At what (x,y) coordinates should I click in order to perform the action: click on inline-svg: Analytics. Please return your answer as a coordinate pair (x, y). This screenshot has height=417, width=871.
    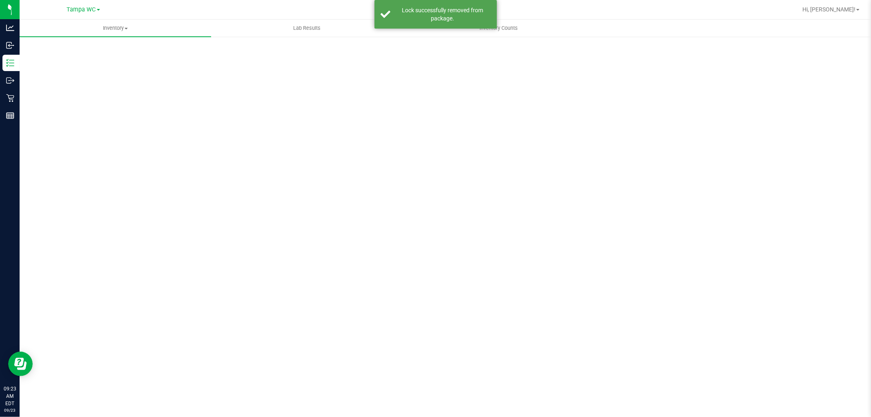
    Looking at the image, I should click on (10, 28).